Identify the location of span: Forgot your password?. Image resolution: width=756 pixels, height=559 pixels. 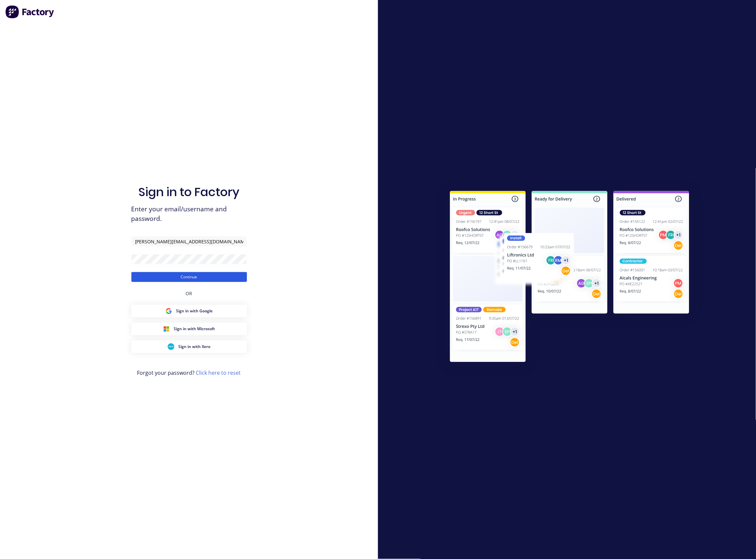
(189, 373).